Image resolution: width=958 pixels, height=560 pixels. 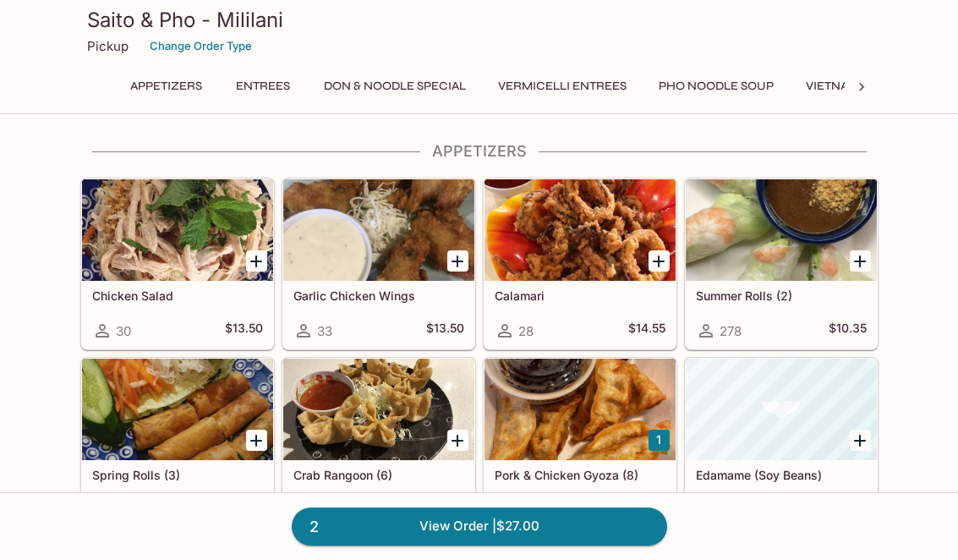 What do you see at coordinates (782, 443) in the screenshot?
I see `a: Edamame (Soy Beans)31$7.25` at bounding box center [782, 443].